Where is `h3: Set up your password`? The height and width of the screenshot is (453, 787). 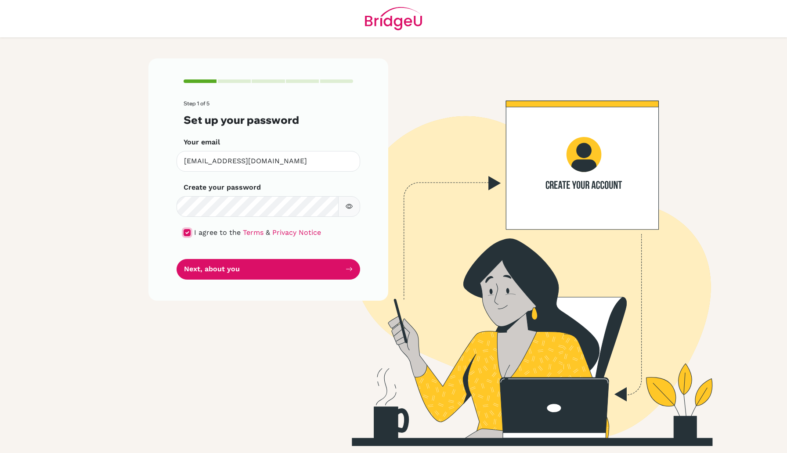 h3: Set up your password is located at coordinates (268, 120).